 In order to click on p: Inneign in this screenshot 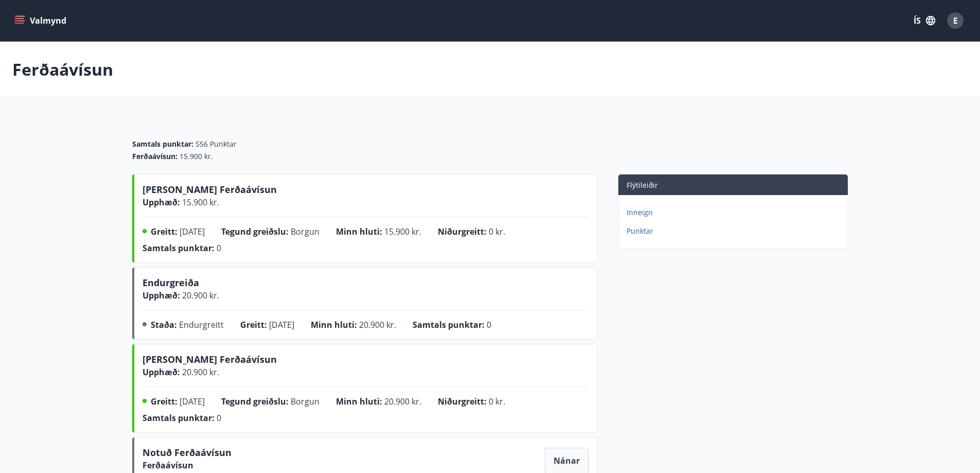, I will do `click(735, 213)`.